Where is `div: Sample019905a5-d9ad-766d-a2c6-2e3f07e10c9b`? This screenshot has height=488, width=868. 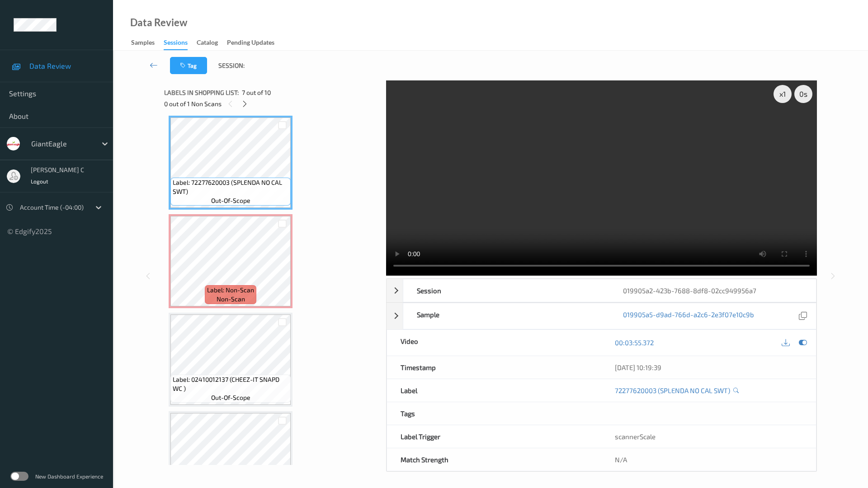
div: Sample019905a5-d9ad-766d-a2c6-2e3f07e10c9b is located at coordinates (601, 316).